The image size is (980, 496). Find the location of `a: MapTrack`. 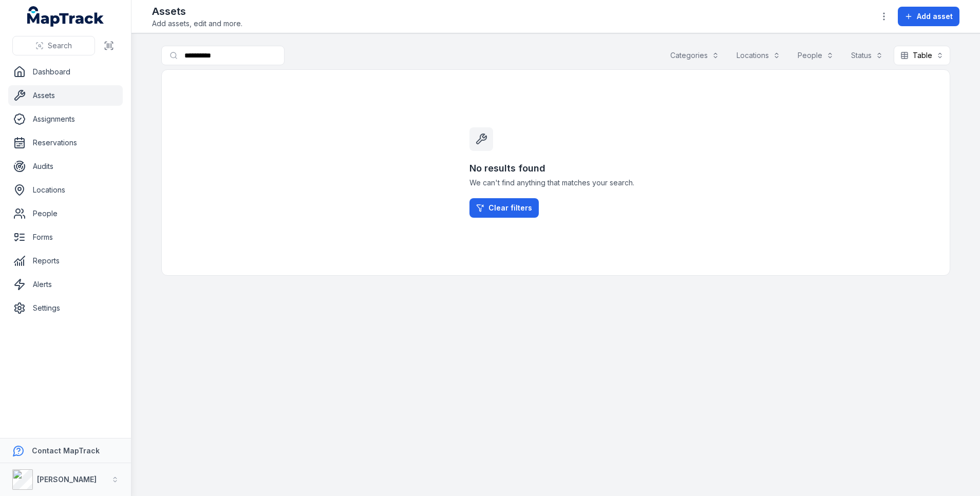

a: MapTrack is located at coordinates (66, 16).